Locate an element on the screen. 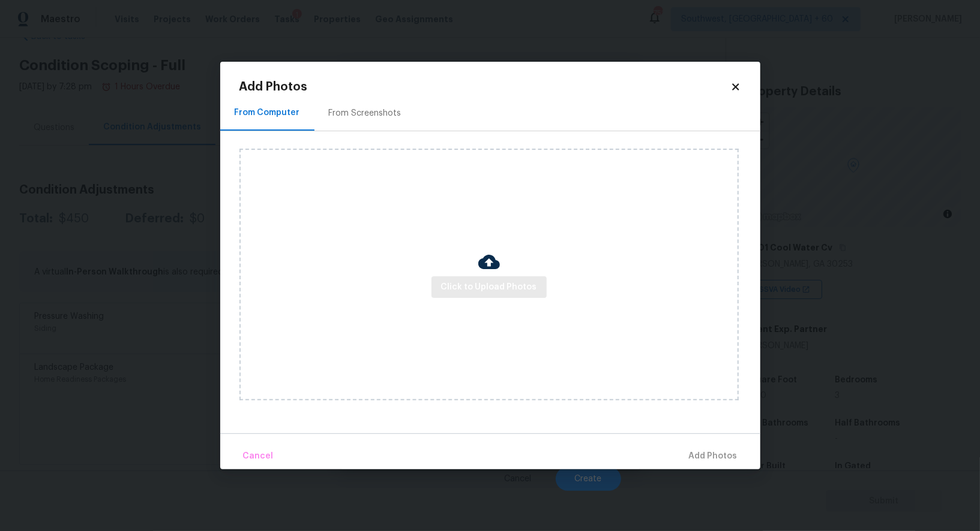  span: Cancel is located at coordinates (258, 456).